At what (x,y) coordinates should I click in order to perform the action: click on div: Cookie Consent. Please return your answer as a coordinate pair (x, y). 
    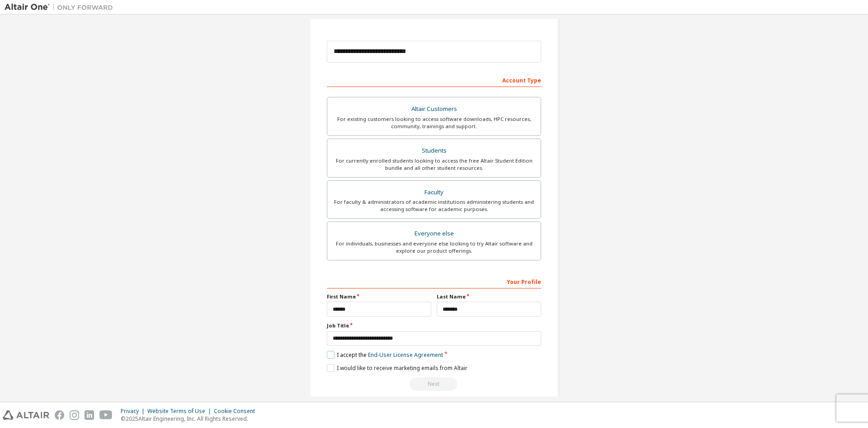
    Looking at the image, I should click on (237, 411).